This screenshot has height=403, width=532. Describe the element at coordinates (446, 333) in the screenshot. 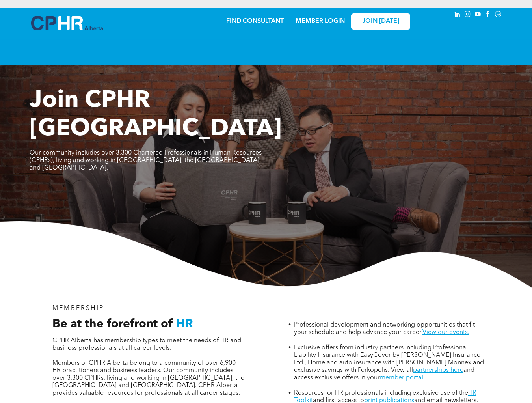

I see `a: View our events.` at that location.